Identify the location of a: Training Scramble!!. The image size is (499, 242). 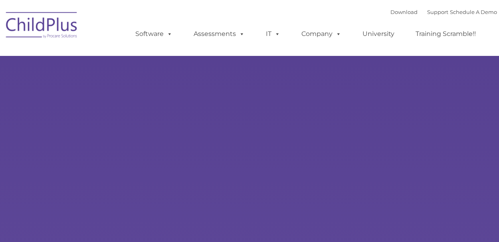
(446, 34).